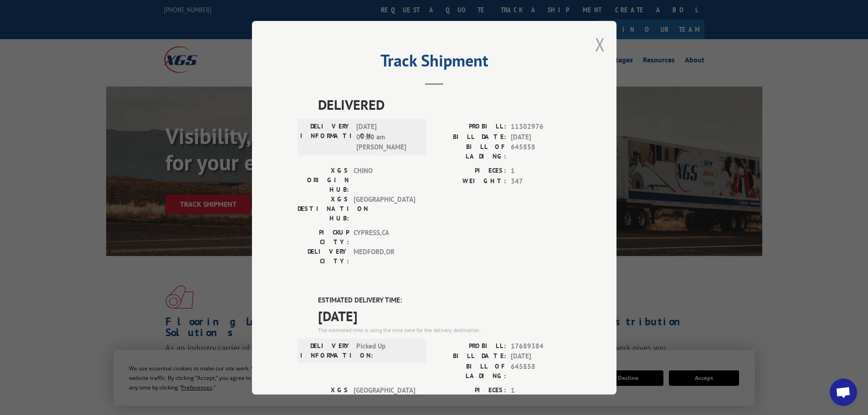  I want to click on label: PICKUP CITY:, so click(323, 237).